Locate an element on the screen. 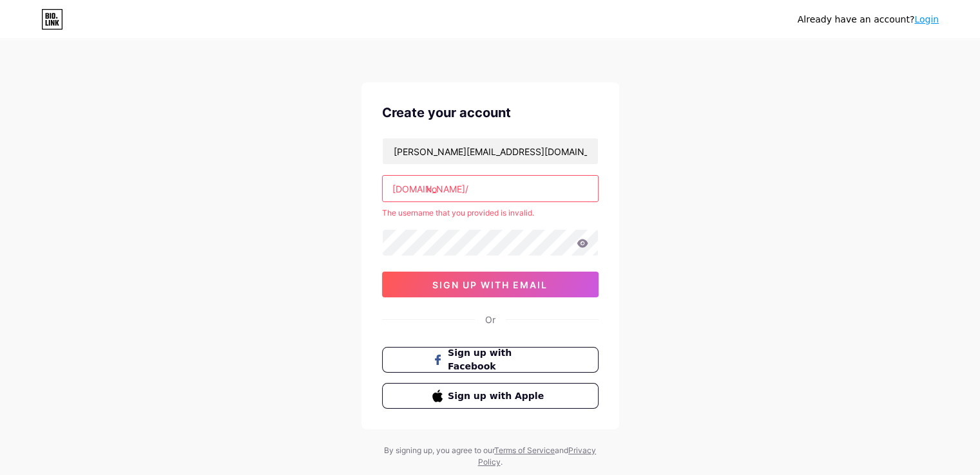 The image size is (980, 475). span: sign up with email is located at coordinates (490, 285).